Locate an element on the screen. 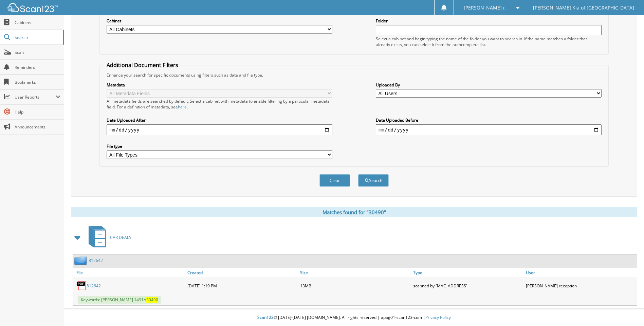 This screenshot has height=326, width=644. div: 13MB is located at coordinates (355, 286).